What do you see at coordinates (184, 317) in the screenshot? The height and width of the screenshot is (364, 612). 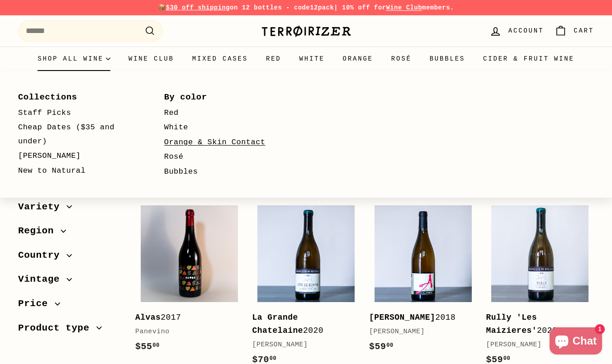 I see `div: 2017` at bounding box center [184, 317].